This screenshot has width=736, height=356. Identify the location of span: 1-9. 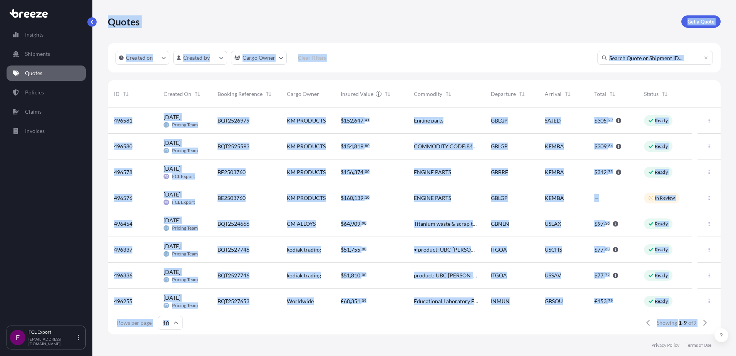
(683, 323).